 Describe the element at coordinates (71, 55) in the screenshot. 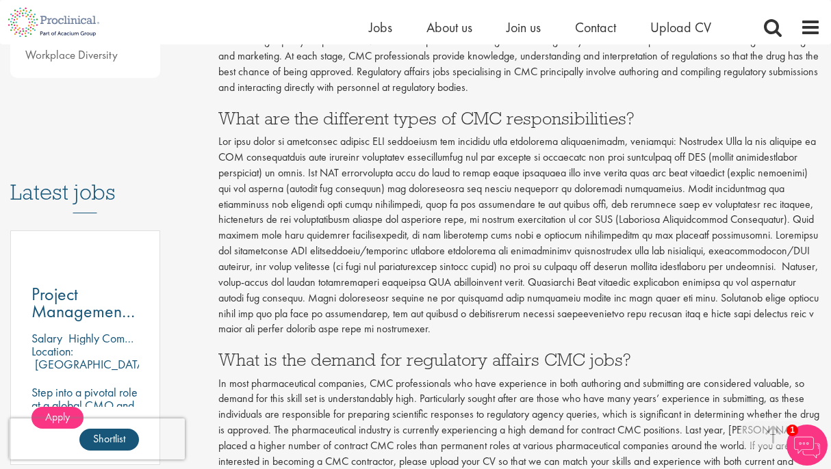

I see `a: Workplace Diversity` at that location.